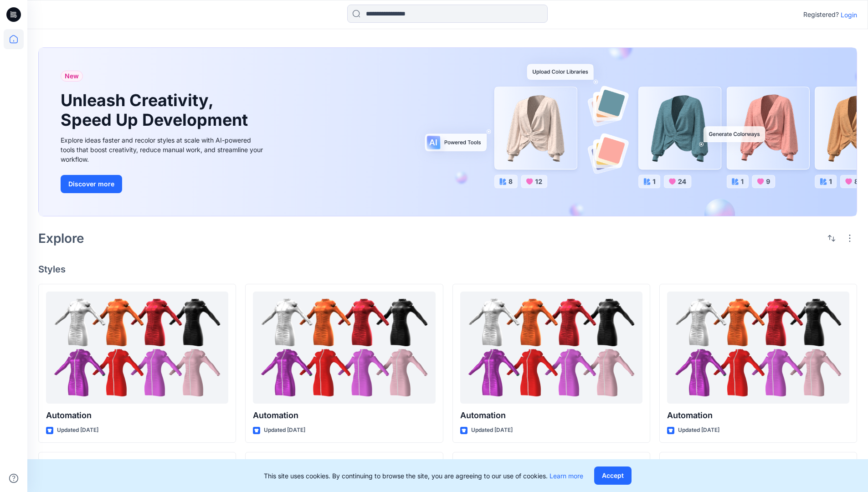  I want to click on h1: Unleash Creativity, Speed Up Development, so click(156, 110).